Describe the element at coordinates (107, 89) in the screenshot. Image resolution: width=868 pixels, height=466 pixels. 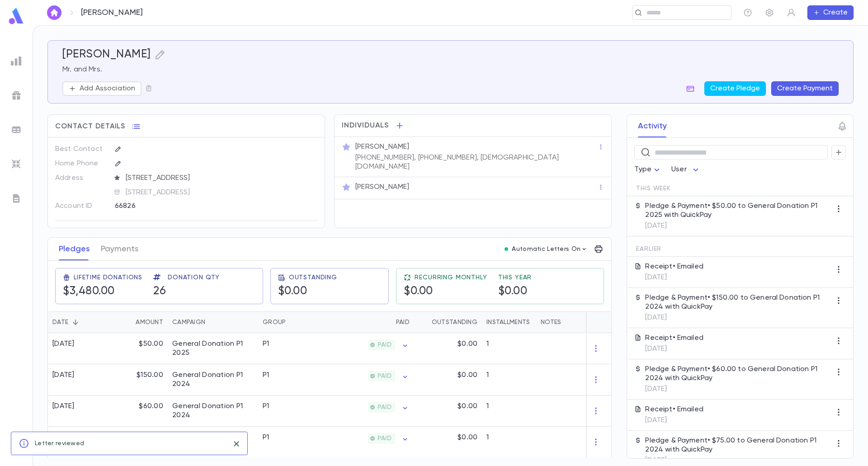
I see `p: Add Association` at that location.